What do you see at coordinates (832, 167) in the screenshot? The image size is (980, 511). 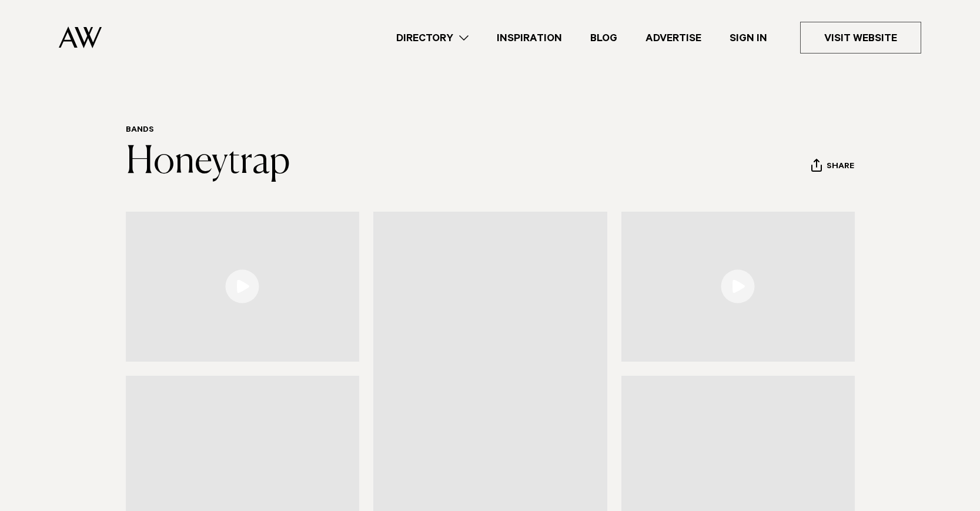 I see `button: Share` at bounding box center [832, 167].